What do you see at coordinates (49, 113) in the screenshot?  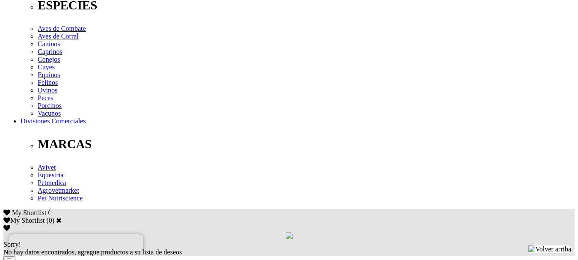 I see `span: Vacunos` at bounding box center [49, 113].